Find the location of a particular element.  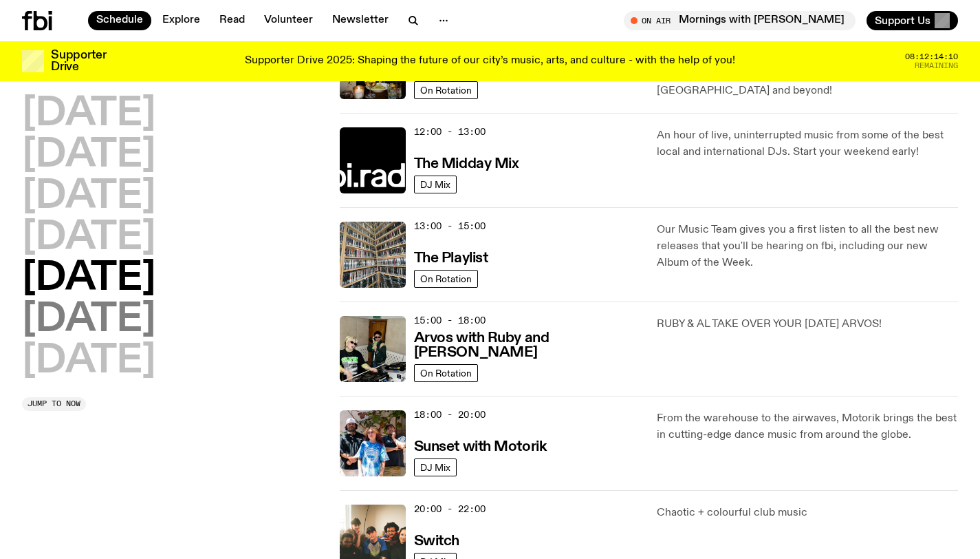

h3: Switch is located at coordinates (437, 541).